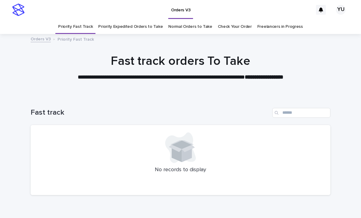 This screenshot has width=361, height=218. What do you see at coordinates (180, 170) in the screenshot?
I see `p: No records to display` at bounding box center [180, 170].